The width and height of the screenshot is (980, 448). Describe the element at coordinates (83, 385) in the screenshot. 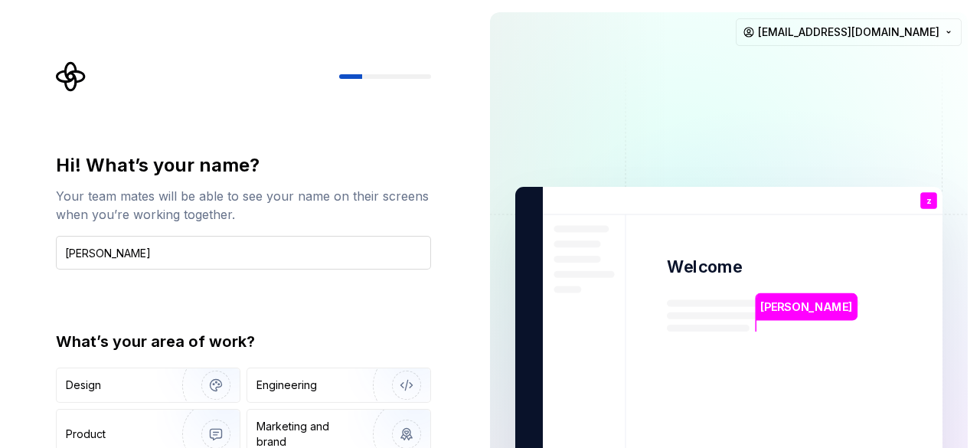

I see `div: Design` at that location.